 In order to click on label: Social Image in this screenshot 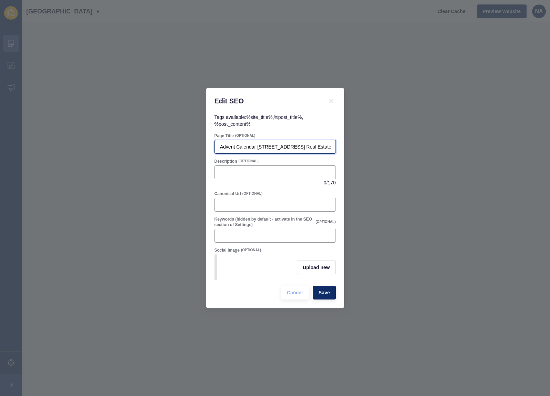, I will do `click(227, 250)`.